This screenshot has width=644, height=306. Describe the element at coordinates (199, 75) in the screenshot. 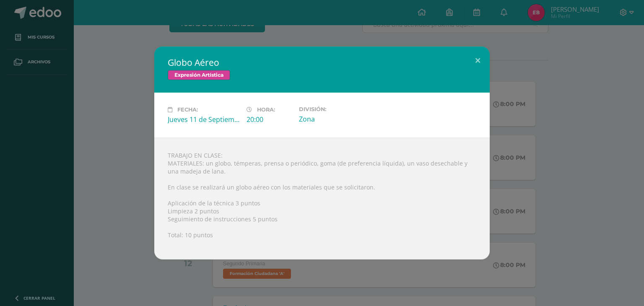

I see `span: Expresión Artística` at that location.